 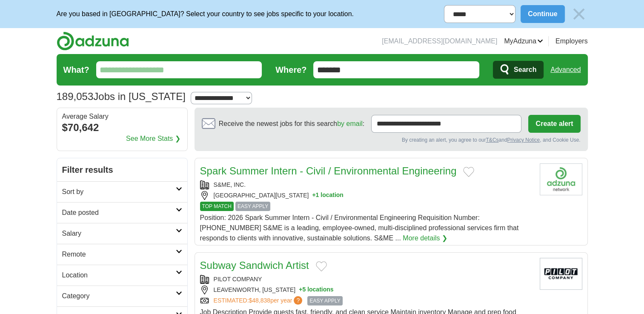 I want to click on h2: Filter results, so click(x=122, y=170).